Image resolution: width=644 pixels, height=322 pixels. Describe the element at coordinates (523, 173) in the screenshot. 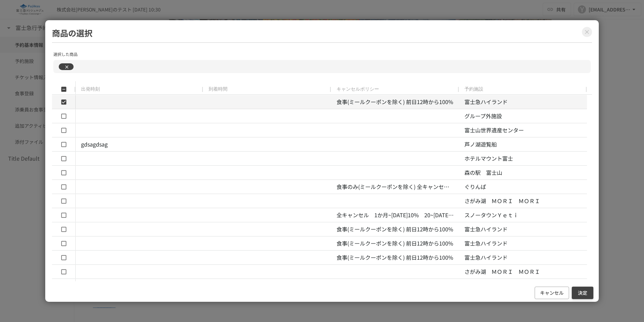

I see `p: 森の駅 富士山` at that location.